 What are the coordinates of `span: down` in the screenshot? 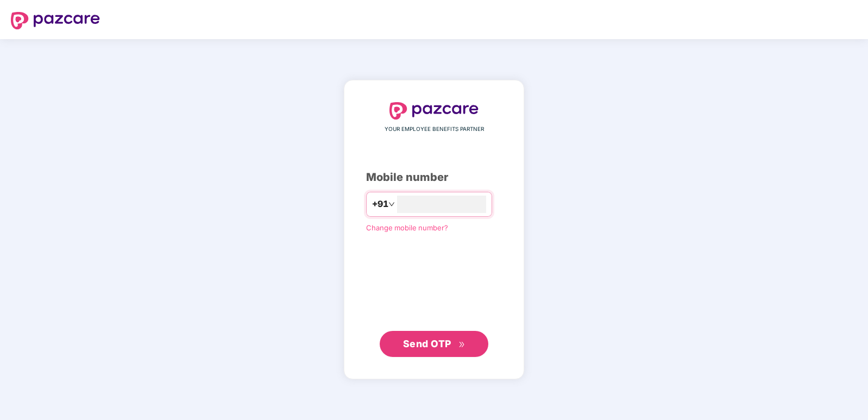 It's located at (392, 205).